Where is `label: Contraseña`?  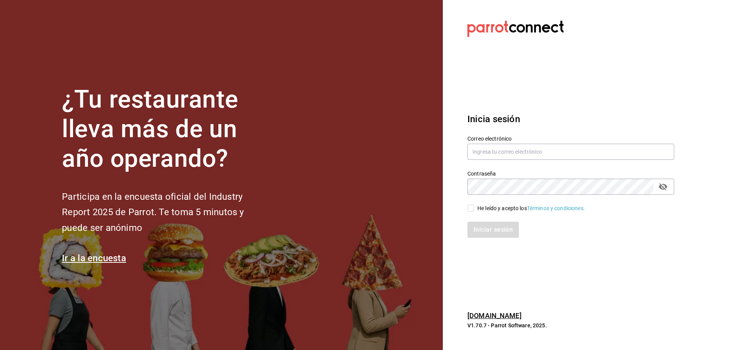 label: Contraseña is located at coordinates (571, 174).